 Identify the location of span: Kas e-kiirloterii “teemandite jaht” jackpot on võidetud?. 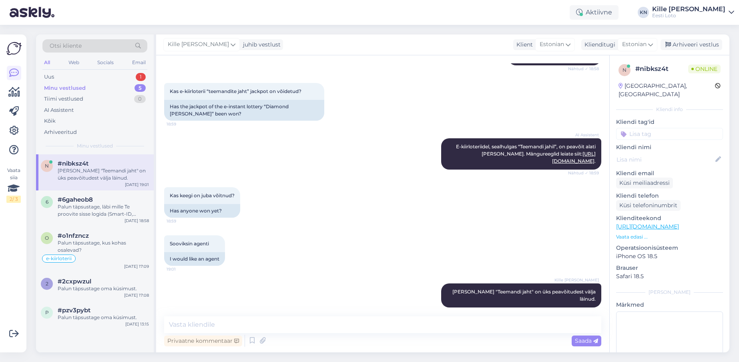
(235, 91).